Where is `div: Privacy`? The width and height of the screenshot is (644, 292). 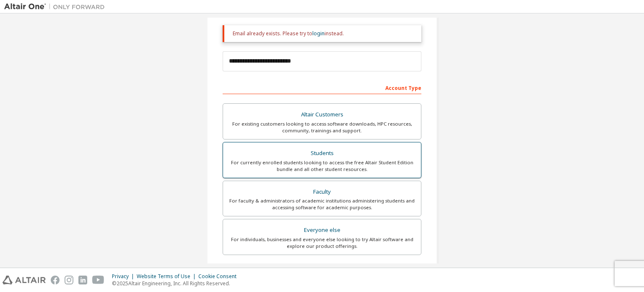
div: Privacy is located at coordinates (124, 276).